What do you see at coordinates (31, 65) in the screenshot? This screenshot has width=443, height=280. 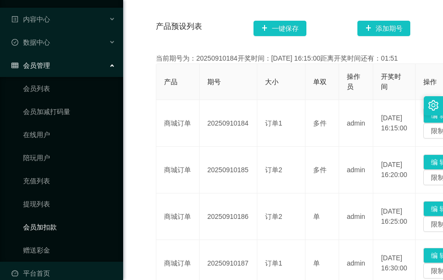 I see `span: 会员管理` at bounding box center [31, 65].